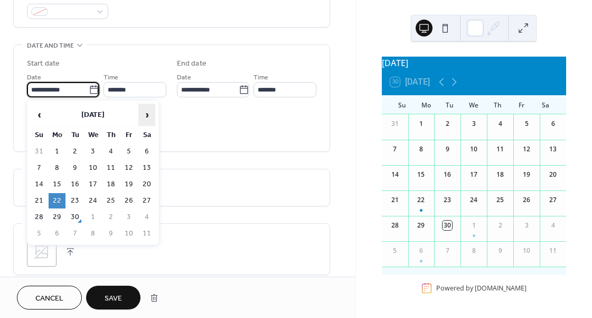 The width and height of the screenshot is (592, 318). What do you see at coordinates (93, 184) in the screenshot?
I see `td: 17` at bounding box center [93, 184].